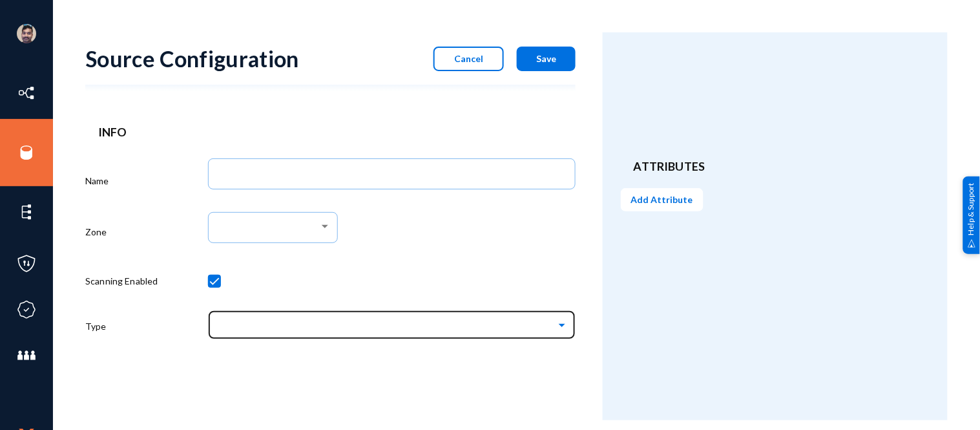 The height and width of the screenshot is (430, 980). What do you see at coordinates (546, 58) in the screenshot?
I see `span: Save` at bounding box center [546, 58].